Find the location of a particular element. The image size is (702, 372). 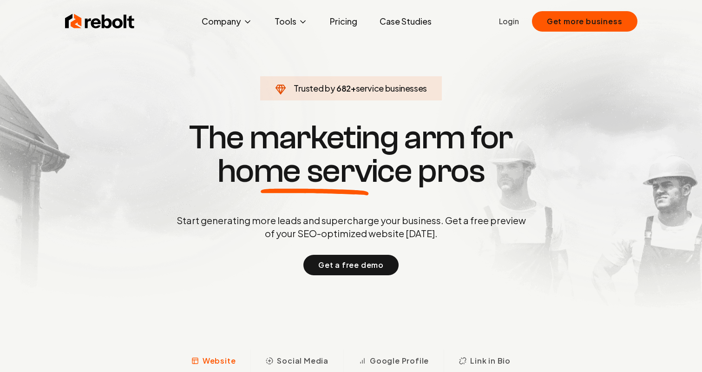

img: Rebolt Logo is located at coordinates (100, 21).